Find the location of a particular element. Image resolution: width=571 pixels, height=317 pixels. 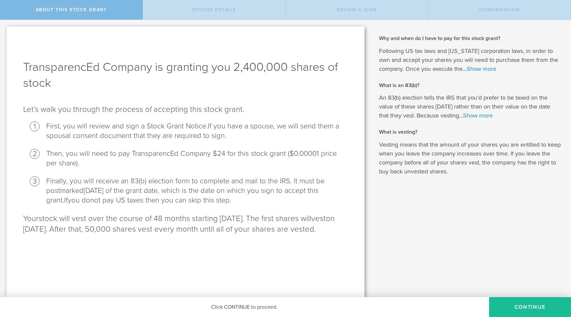

h1: TransparencEd Company is granting you 2,400,000 shares of stock is located at coordinates (185, 75).